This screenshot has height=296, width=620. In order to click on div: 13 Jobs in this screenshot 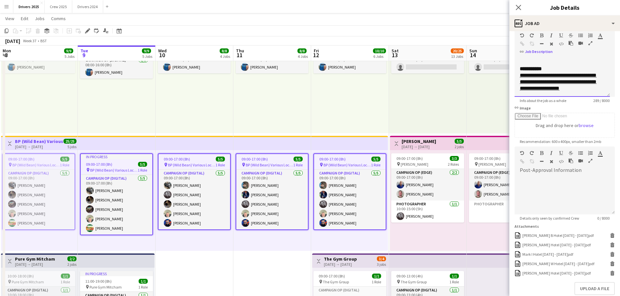, I will do `click(457, 56)`.